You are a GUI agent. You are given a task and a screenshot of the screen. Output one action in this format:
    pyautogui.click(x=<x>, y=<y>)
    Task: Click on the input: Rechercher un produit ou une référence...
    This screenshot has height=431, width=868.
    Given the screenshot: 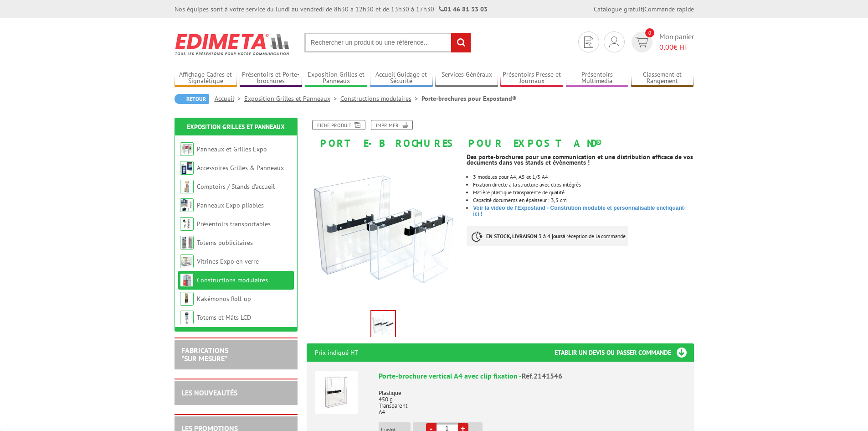 What is the action you would take?
    pyautogui.click(x=388, y=43)
    